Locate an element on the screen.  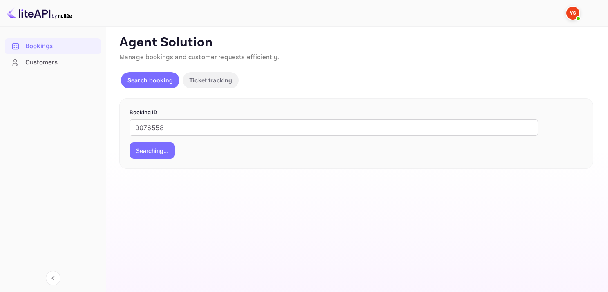
p: Agent Solution is located at coordinates (356, 43).